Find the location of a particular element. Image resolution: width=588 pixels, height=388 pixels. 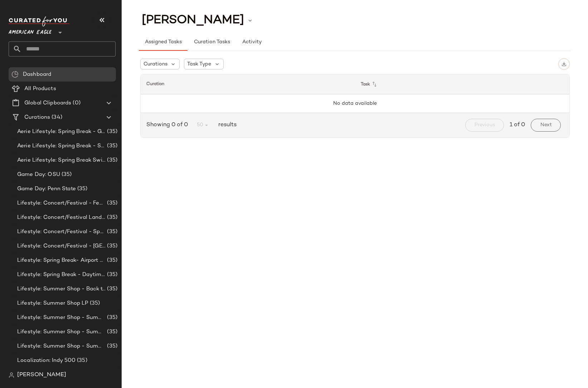

span: Lifestyle: Spring Break- Airport Style is located at coordinates (61, 260).